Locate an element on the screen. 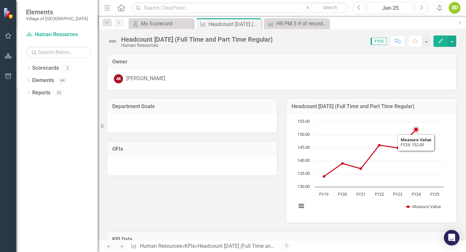 Image resolution: width=466 pixels, height=252 pixels. button: Show Measure Value is located at coordinates (423, 206).